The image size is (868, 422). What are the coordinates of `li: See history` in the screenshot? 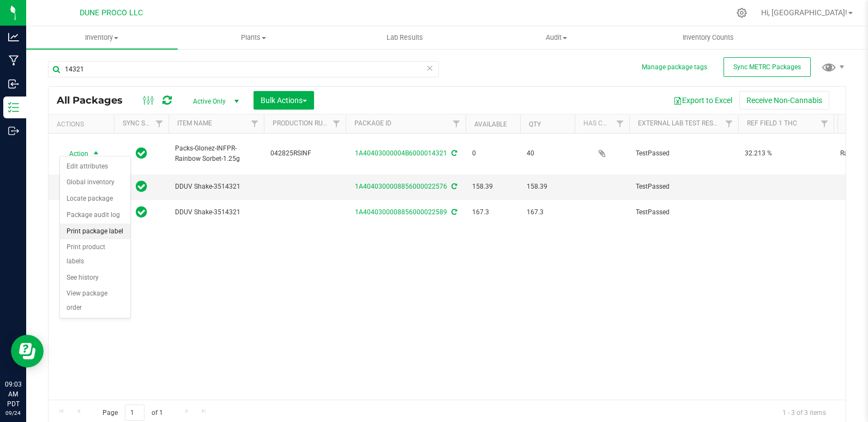 It's located at (95, 278).